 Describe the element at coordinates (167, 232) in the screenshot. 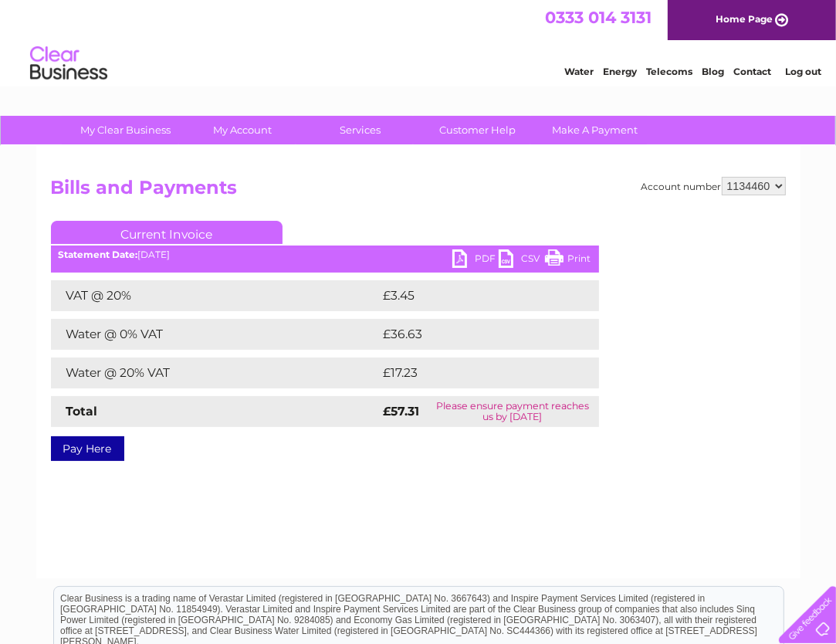

I see `a: Current Invoice` at that location.